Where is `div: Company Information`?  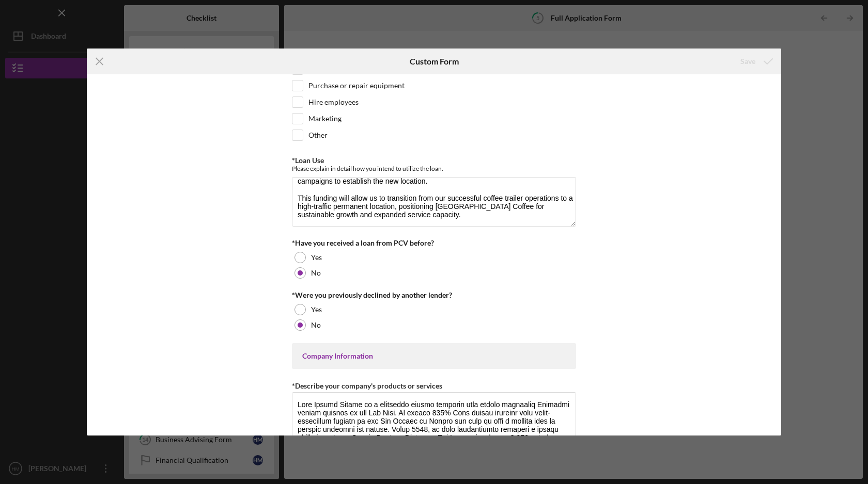
div: Company Information is located at coordinates (434, 356).